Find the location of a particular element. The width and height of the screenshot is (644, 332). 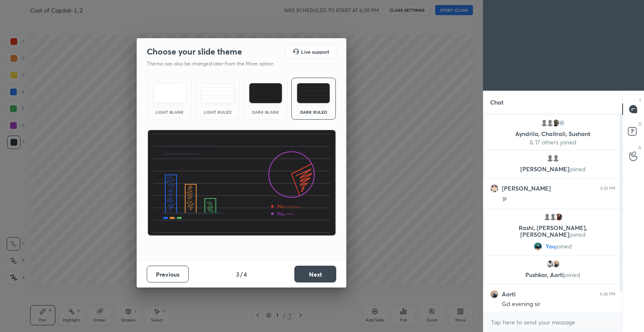

div: 17 is located at coordinates (562, 123).